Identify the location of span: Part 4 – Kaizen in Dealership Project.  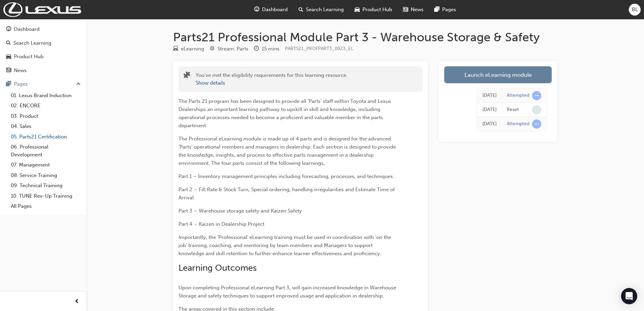
(222, 224).